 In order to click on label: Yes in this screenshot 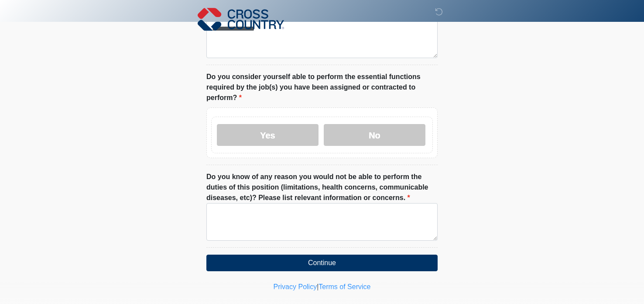, I will do `click(268, 135)`.